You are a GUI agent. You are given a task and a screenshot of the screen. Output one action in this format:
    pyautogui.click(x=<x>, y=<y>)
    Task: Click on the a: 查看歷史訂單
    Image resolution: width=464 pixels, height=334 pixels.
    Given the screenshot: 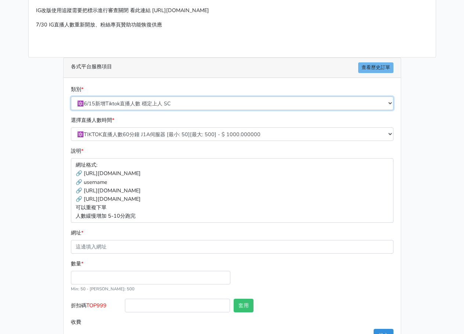 What is the action you would take?
    pyautogui.click(x=376, y=68)
    